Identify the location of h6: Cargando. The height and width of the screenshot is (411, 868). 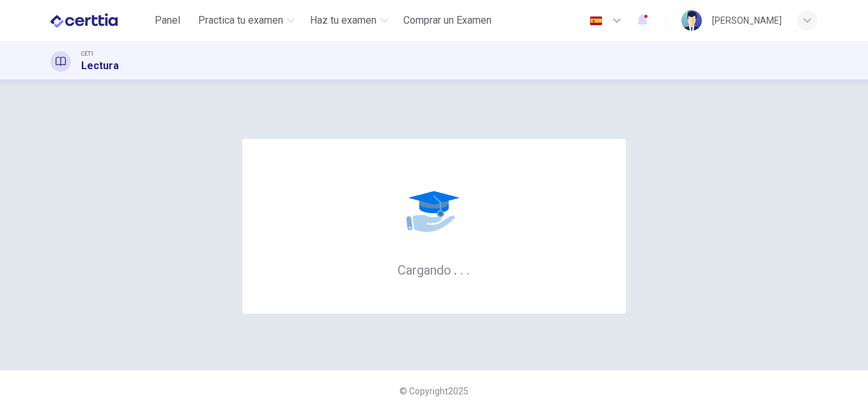
(434, 269).